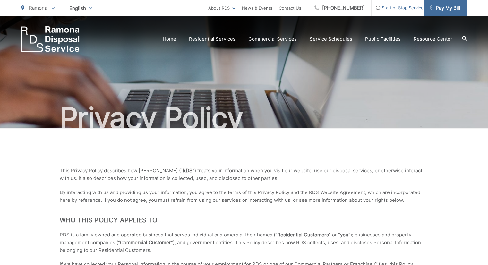 This screenshot has width=488, height=265. Describe the element at coordinates (50, 39) in the screenshot. I see `a: EDCD logo. Return to the homepage.` at that location.